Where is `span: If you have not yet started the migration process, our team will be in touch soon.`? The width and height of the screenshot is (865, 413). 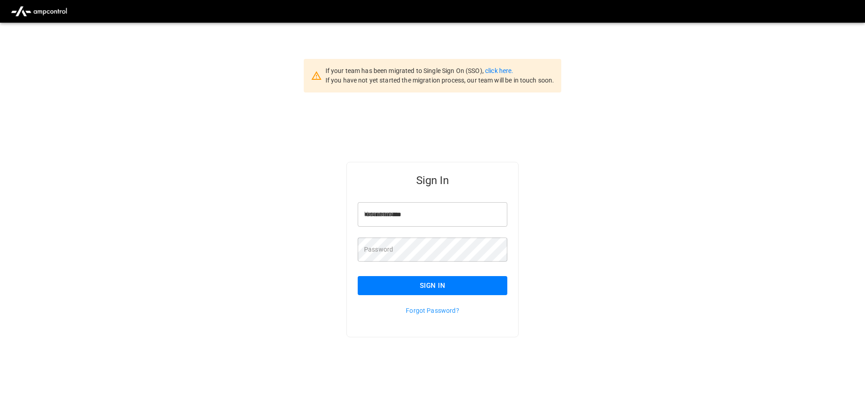
span: If you have not yet started the migration process, our team will be in touch soon. is located at coordinates (440, 80).